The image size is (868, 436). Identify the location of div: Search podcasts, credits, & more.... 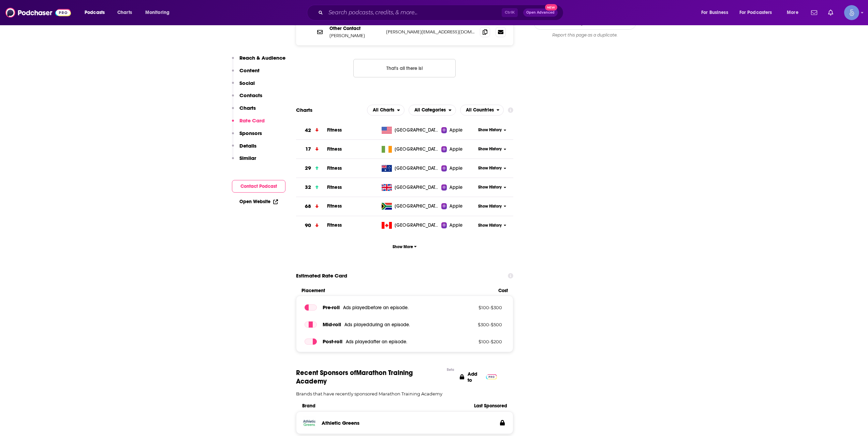
(441, 13).